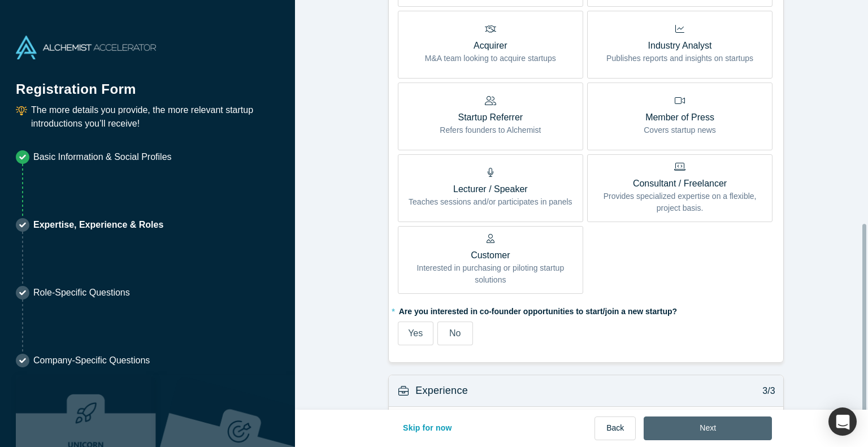 The height and width of the screenshot is (447, 868). Describe the element at coordinates (490, 130) in the screenshot. I see `p: Refers founders to Alchemist` at that location.